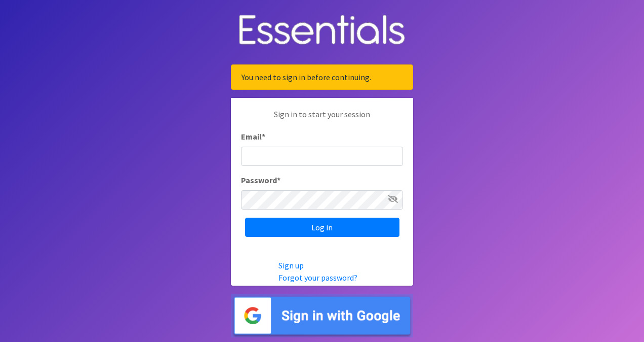 This screenshot has width=644, height=342. I want to click on label: Password, so click(261, 180).